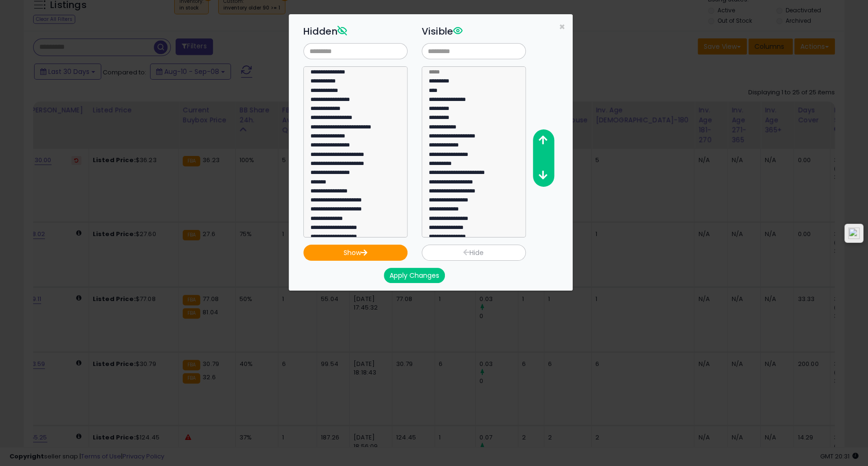 This screenshot has width=868, height=466. What do you see at coordinates (414, 275) in the screenshot?
I see `button: Apply Changes` at bounding box center [414, 275].